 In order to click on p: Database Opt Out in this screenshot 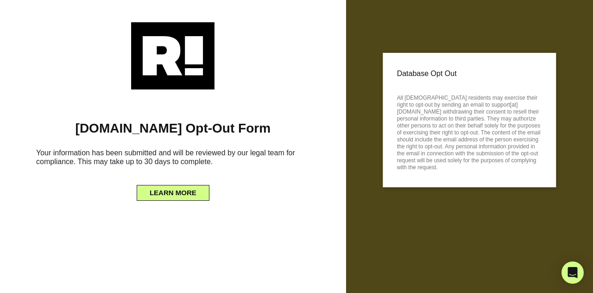, I will do `click(469, 74)`.